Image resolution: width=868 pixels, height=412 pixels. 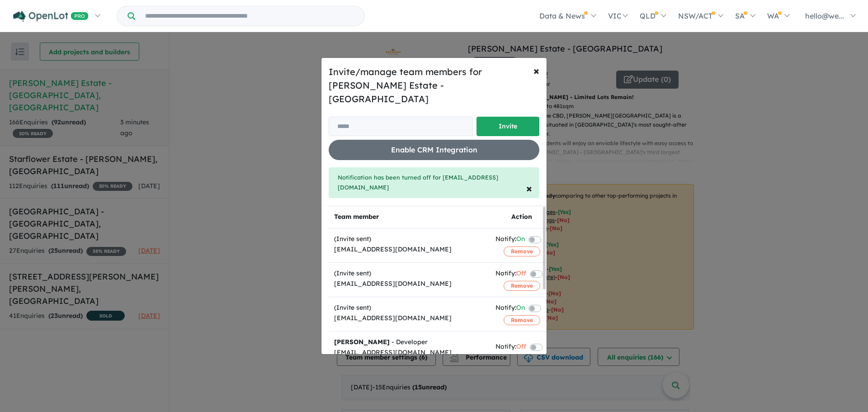 I want to click on button: Enable CRM Integration, so click(x=434, y=150).